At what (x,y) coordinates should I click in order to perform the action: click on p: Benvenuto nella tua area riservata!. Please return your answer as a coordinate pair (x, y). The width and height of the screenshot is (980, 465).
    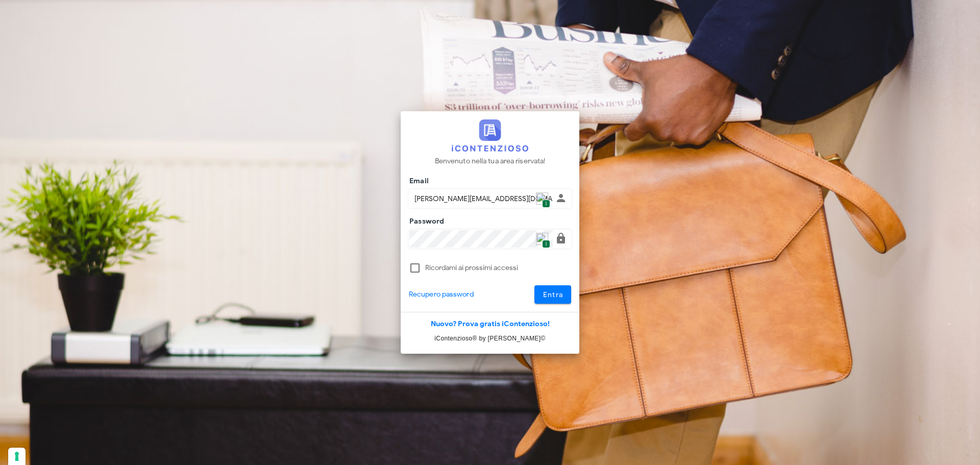
    Looking at the image, I should click on (490, 161).